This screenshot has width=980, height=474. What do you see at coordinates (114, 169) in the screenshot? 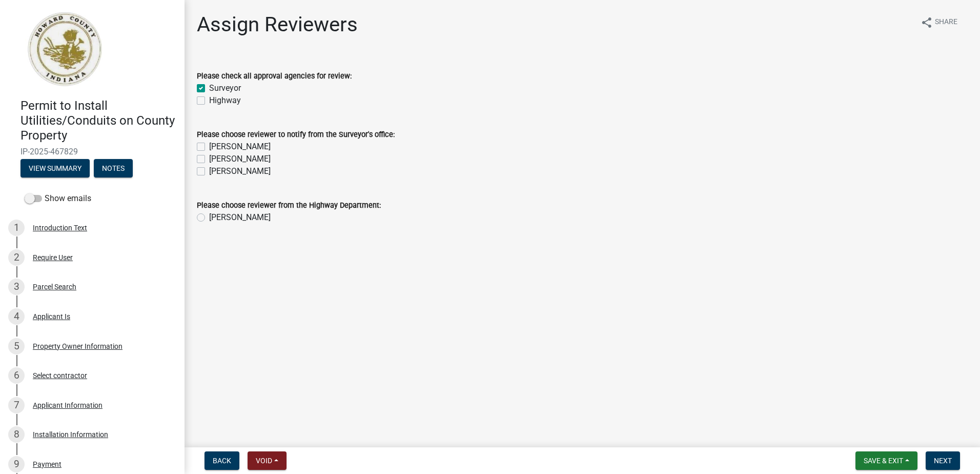
I see `wm-modal-confirm: Notes` at bounding box center [114, 169].